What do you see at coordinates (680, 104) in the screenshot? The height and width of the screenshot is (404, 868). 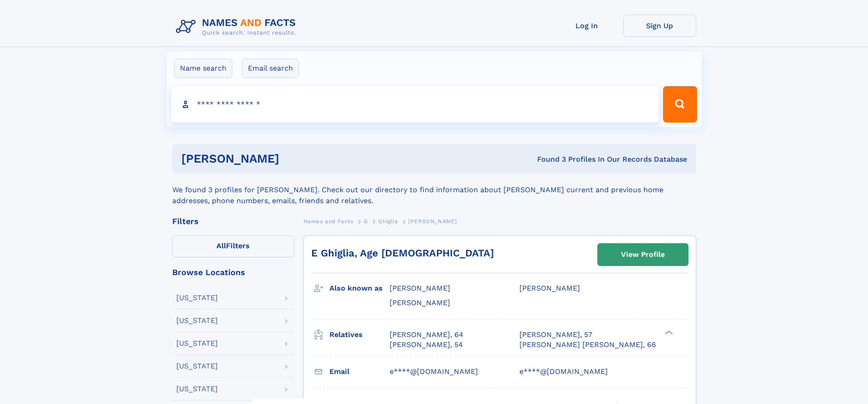 I see `button: Search Button` at bounding box center [680, 104].